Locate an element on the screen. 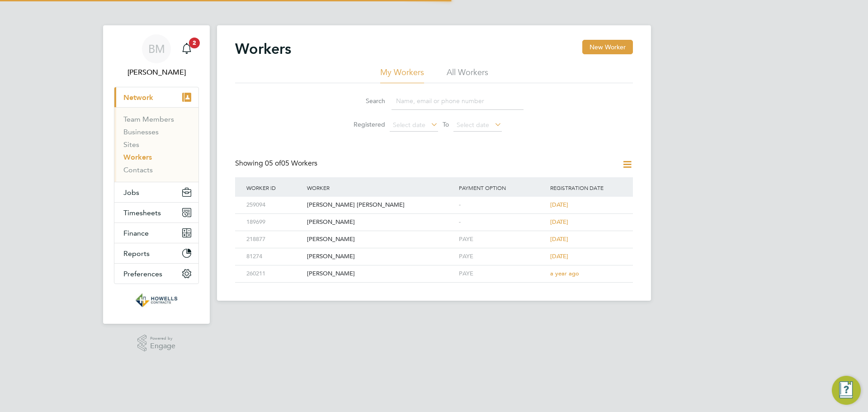 The image size is (868, 412). span: To is located at coordinates (446, 124).